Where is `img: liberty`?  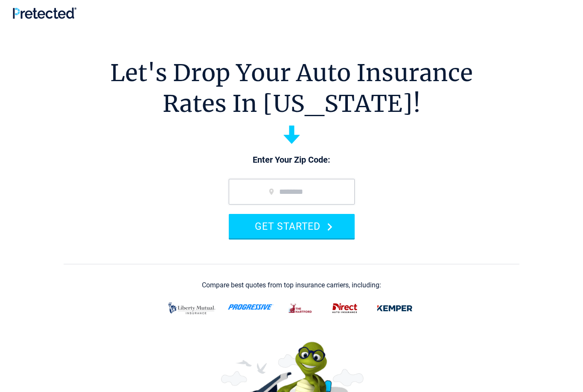 img: liberty is located at coordinates (192, 308).